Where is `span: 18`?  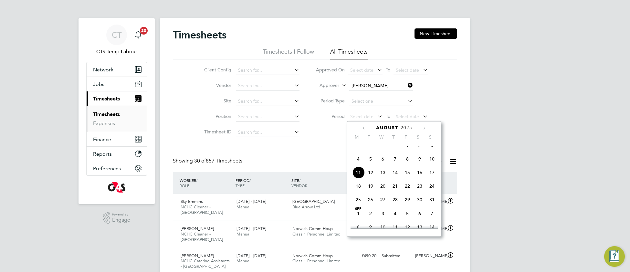
span: 18 is located at coordinates (358, 186).